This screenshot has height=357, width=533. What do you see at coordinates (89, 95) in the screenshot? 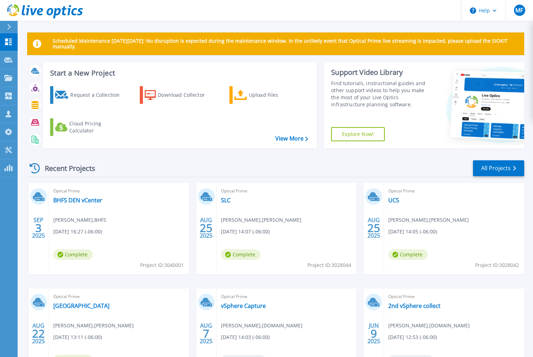
I see `a: Request a Collection` at bounding box center [89, 95].